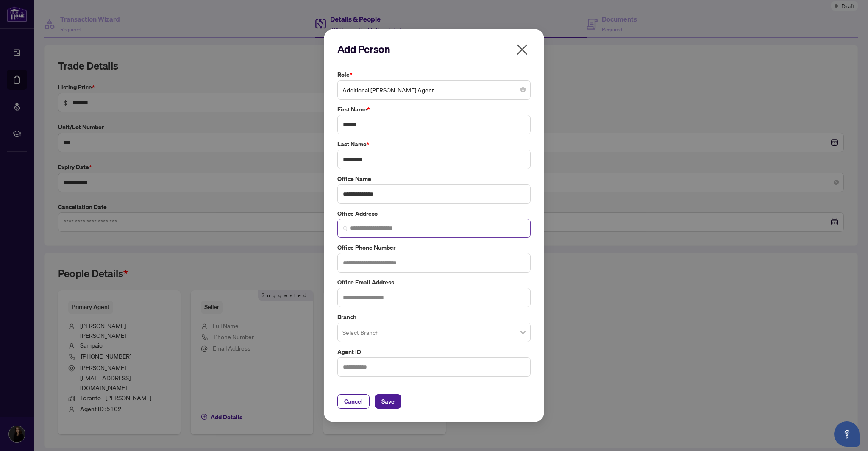 The width and height of the screenshot is (868, 451). Describe the element at coordinates (434, 351) in the screenshot. I see `label: Agent ID` at that location.